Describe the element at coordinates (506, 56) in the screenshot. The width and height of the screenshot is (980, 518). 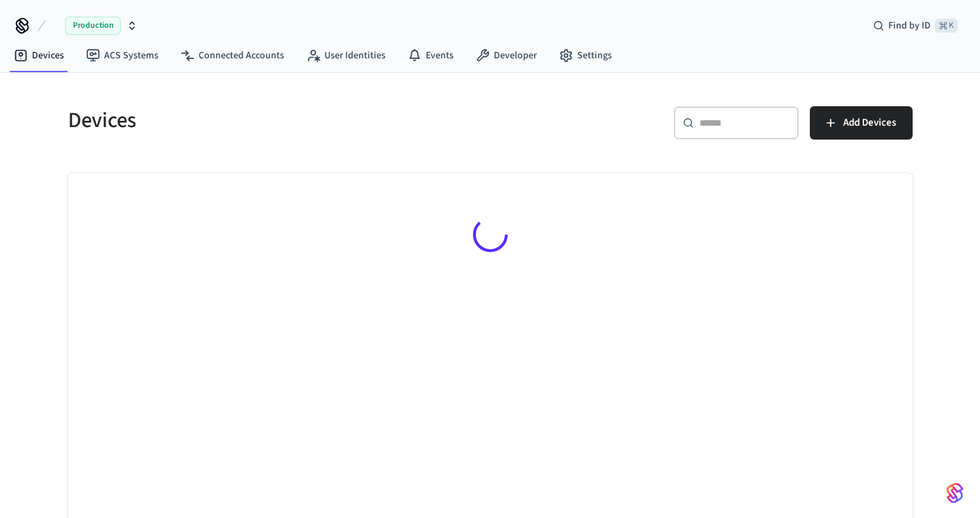
I see `a: Developer` at that location.